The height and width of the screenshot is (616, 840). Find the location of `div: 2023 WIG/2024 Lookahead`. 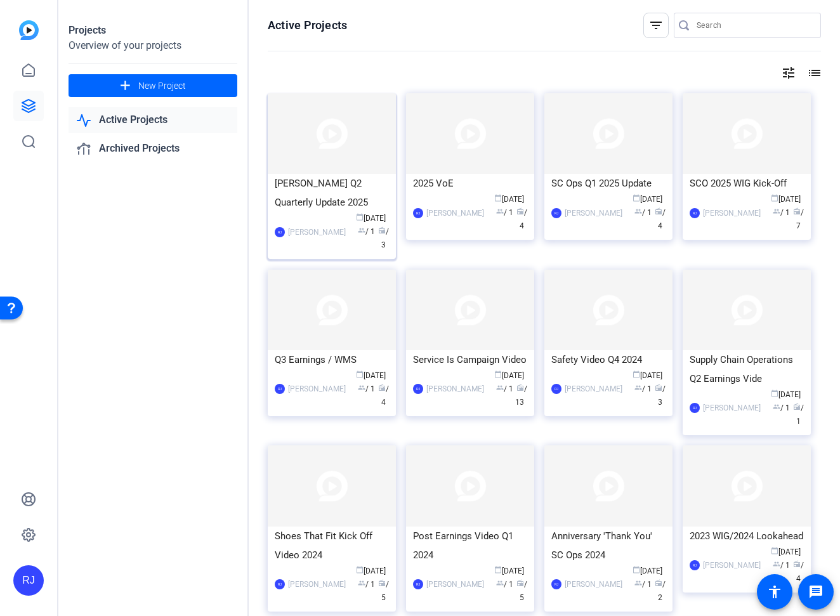

div: 2023 WIG/2024 Lookahead is located at coordinates (747, 536).